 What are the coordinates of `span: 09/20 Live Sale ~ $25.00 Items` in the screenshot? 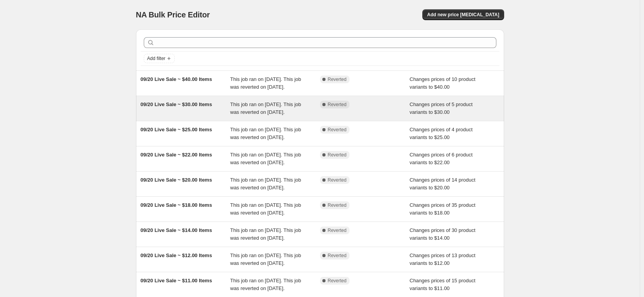 It's located at (176, 129).